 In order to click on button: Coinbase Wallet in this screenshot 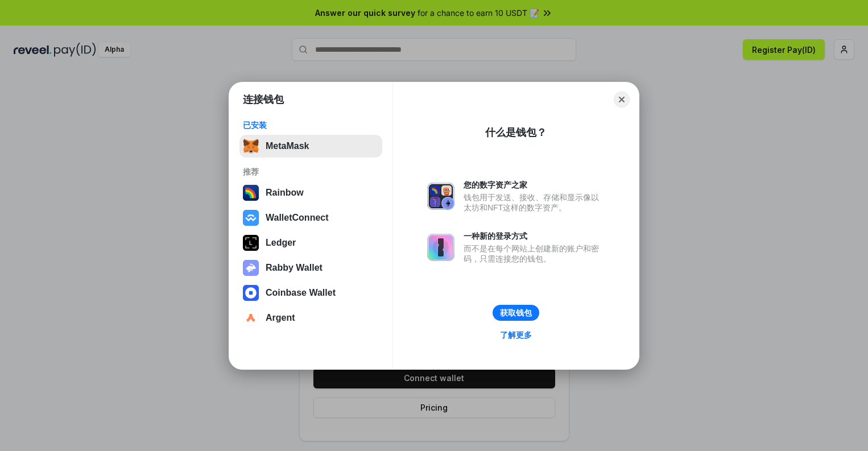, I will do `click(311, 293)`.